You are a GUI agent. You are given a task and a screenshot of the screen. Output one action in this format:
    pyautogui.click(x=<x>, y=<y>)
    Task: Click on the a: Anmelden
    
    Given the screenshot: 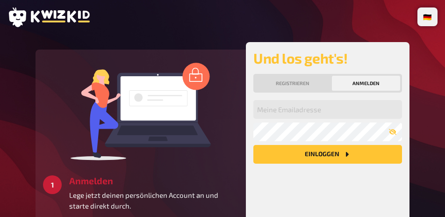 What is the action you would take?
    pyautogui.click(x=366, y=83)
    